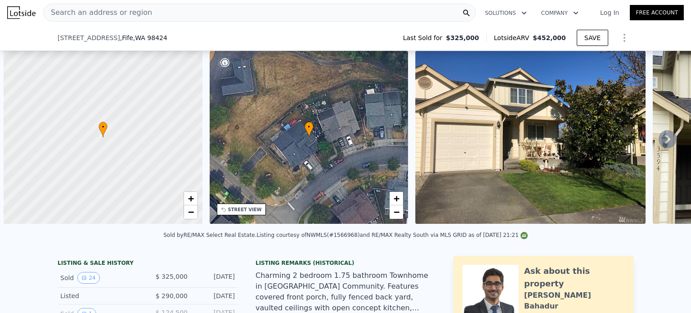 The image size is (691, 313). What do you see at coordinates (171, 296) in the screenshot?
I see `span: $ 290,000` at bounding box center [171, 296].